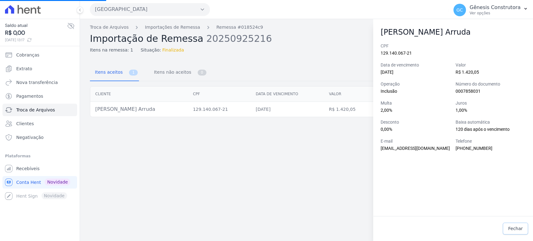 The height and width of the screenshot is (241, 533). What do you see at coordinates (112, 50) in the screenshot?
I see `span: Itens na remessa: 1` at bounding box center [112, 50].